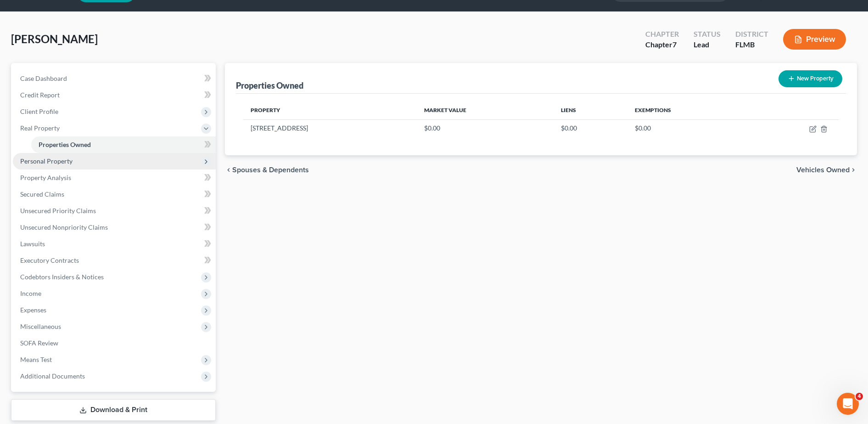 The width and height of the screenshot is (868, 424). Describe the element at coordinates (330, 110) in the screenshot. I see `th: Property` at that location.